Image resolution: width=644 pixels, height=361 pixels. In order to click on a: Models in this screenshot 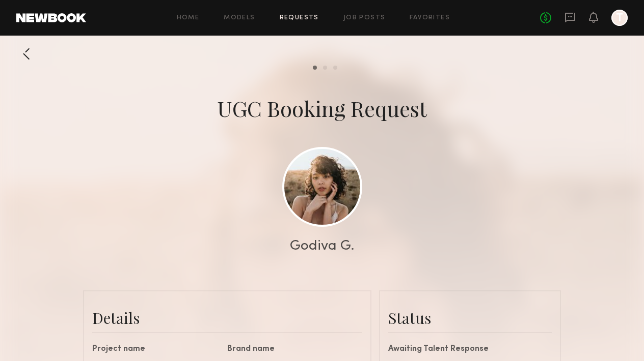, I will do `click(239, 18)`.